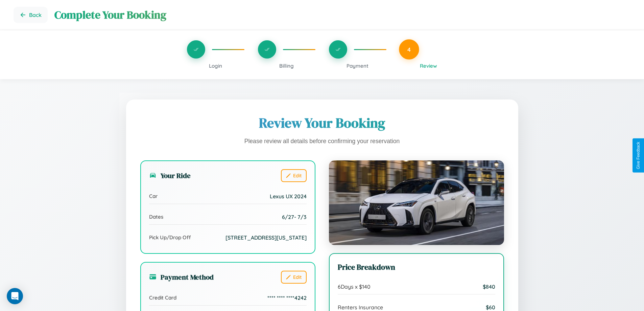 Image resolution: width=644 pixels, height=311 pixels. What do you see at coordinates (354, 286) in the screenshot?
I see `span: 6 Days x $ 140` at bounding box center [354, 286].